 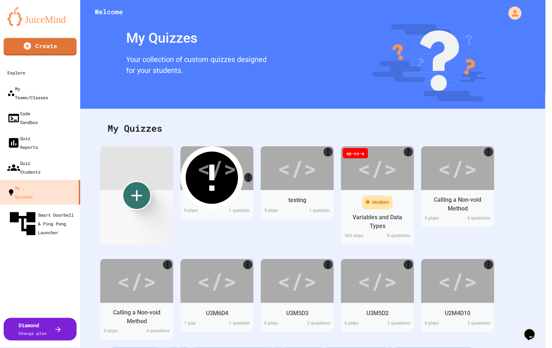 I want to click on div: 965 play s, so click(x=359, y=236).